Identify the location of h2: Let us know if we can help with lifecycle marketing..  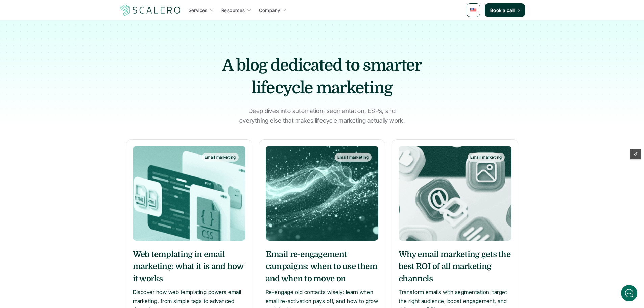
(68, 61).